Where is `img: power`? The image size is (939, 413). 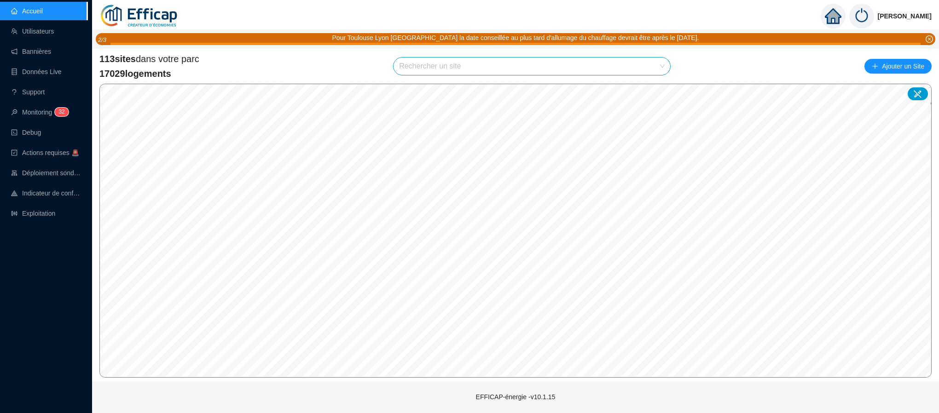 img: power is located at coordinates (862, 16).